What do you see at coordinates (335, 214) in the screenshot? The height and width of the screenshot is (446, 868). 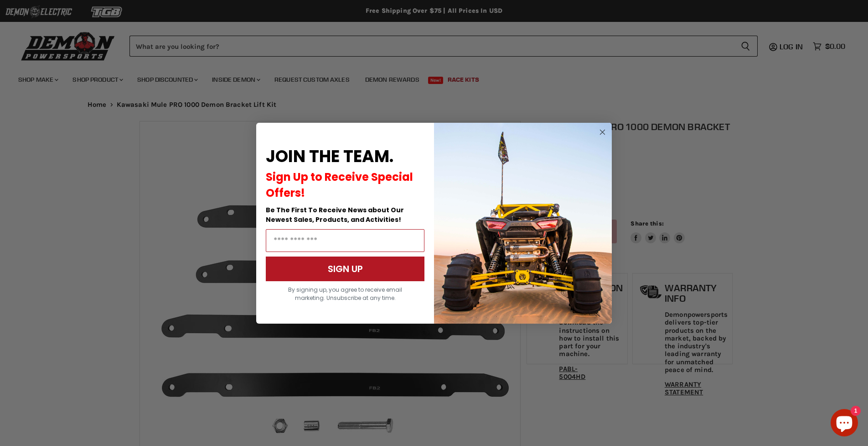 I see `span: Be The First To Receive News about Our Newest Sales, Products, and Activities!` at bounding box center [335, 214].